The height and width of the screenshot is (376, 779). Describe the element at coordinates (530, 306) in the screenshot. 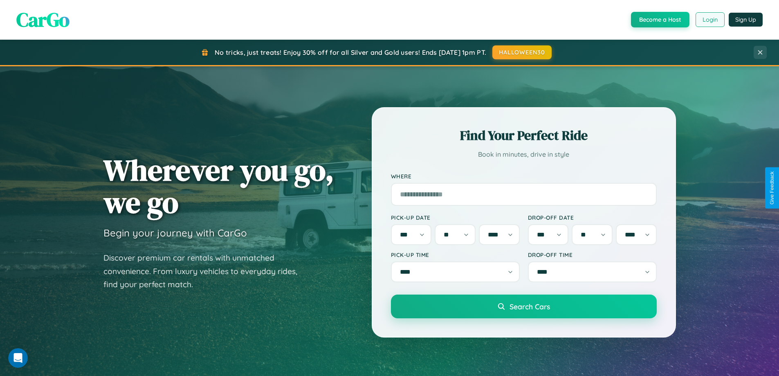

I see `span: Search Cars` at that location.